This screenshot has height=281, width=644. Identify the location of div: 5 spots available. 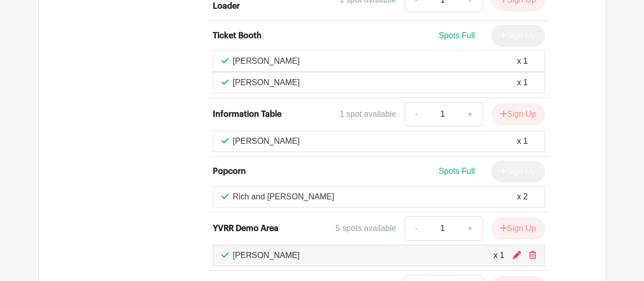
(366, 228).